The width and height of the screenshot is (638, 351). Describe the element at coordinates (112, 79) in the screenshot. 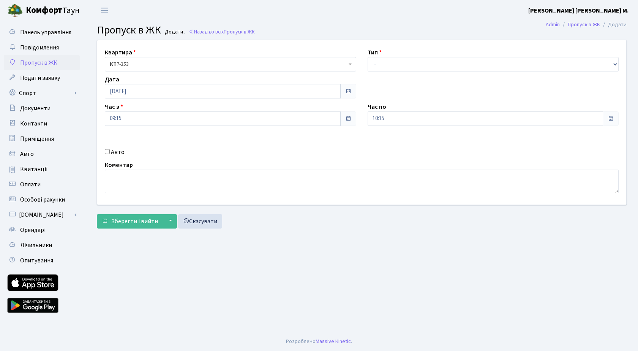

I see `label: Дата` at that location.